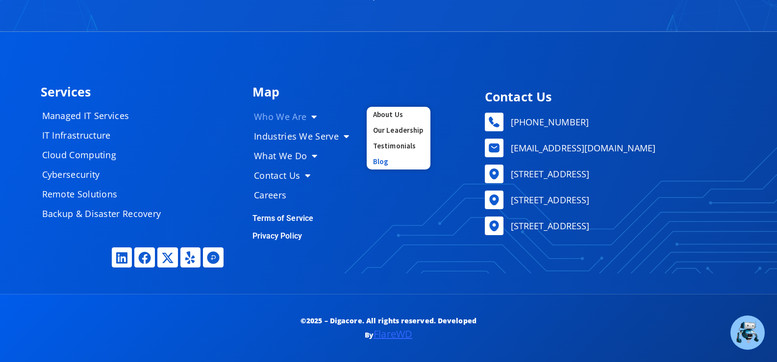 This screenshot has height=362, width=777. Describe the element at coordinates (306, 136) in the screenshot. I see `a: Industries We Serve` at that location.